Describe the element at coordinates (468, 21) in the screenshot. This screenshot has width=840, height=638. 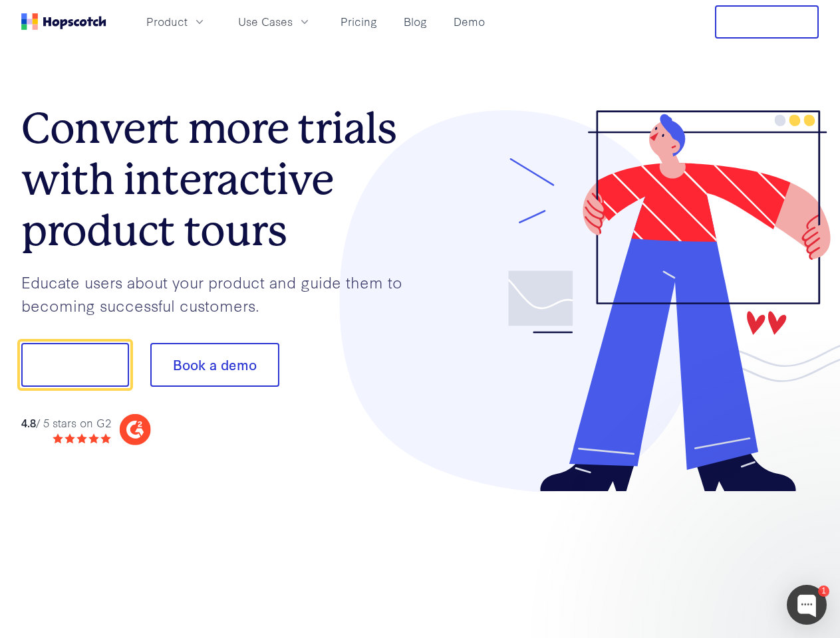
I see `a: Demo` at that location.